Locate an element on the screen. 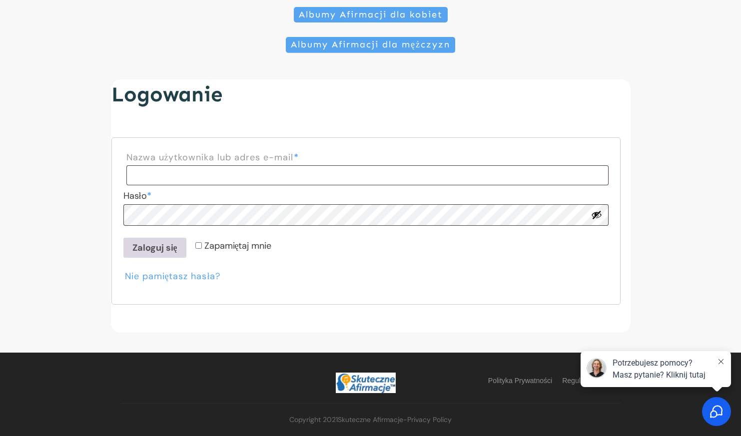 The width and height of the screenshot is (741, 436). a: Privacy Policy is located at coordinates (429, 420).